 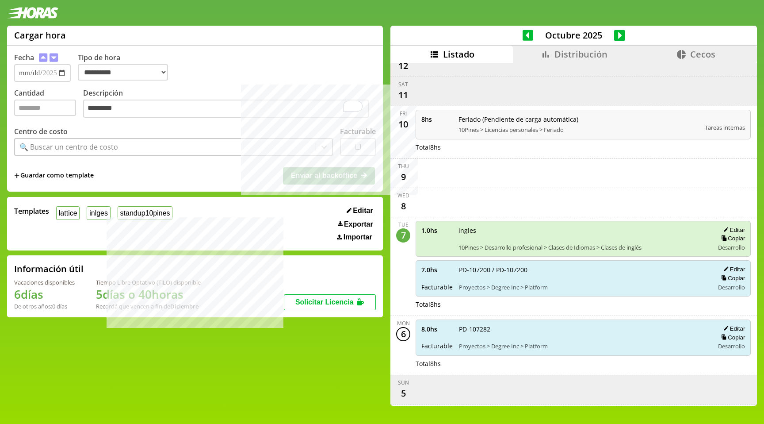 What do you see at coordinates (54, 176) in the screenshot?
I see `span: +Guardar como template` at bounding box center [54, 176].